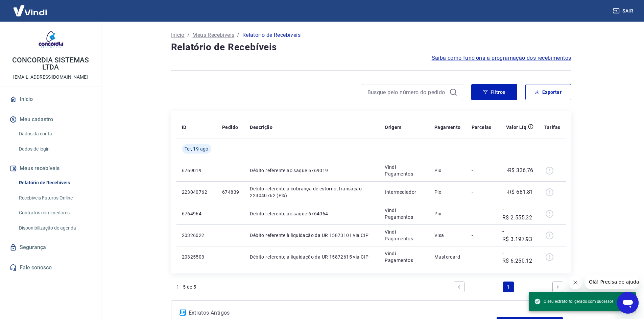 This screenshot has width=644, height=319. Describe the element at coordinates (55, 149) in the screenshot. I see `a: Dados de login` at that location.